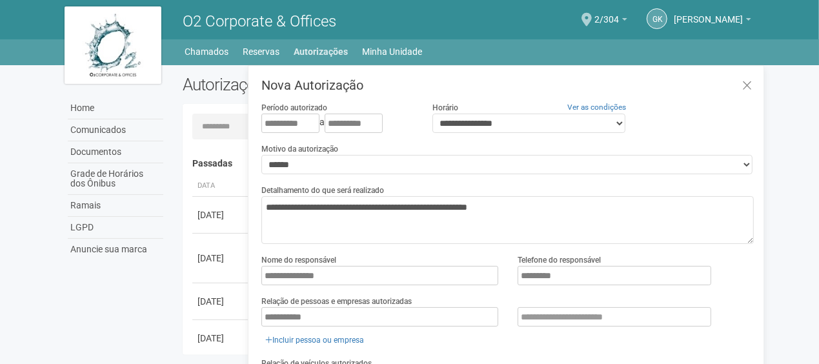 The image size is (819, 364). Describe the element at coordinates (607, 13) in the screenshot. I see `span: 2/304` at that location.